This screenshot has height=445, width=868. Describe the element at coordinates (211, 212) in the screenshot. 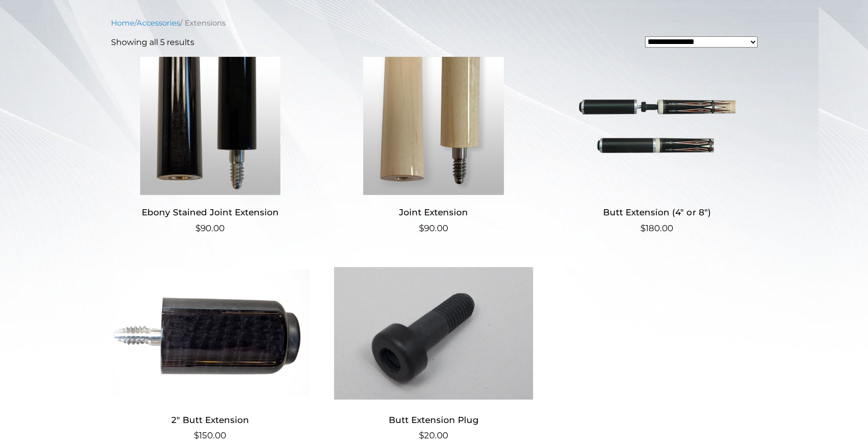

I see `h2: Ebony Stained Joint Extension` at that location.